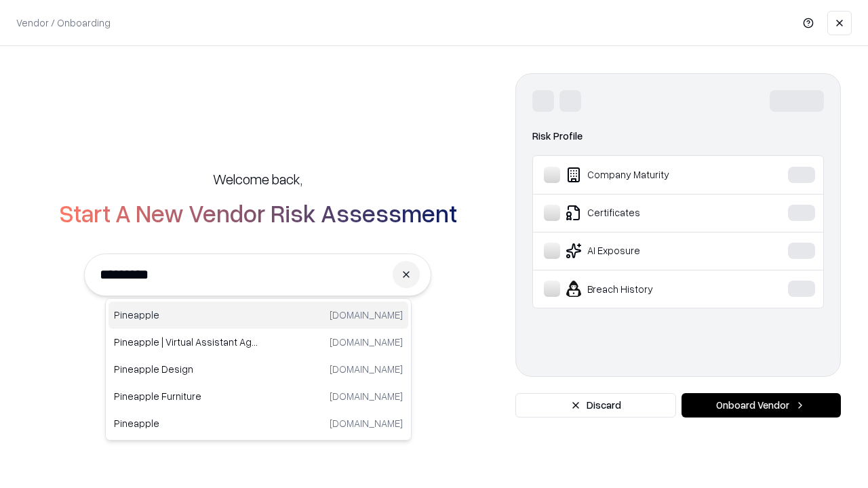 This screenshot has height=488, width=868. I want to click on h5: Welcome back,, so click(258, 179).